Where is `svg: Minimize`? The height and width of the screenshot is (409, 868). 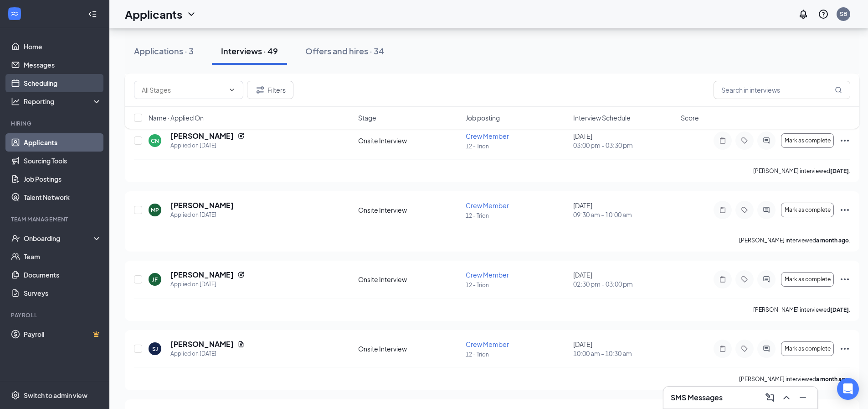 svg: Minimize is located at coordinates (803, 397).